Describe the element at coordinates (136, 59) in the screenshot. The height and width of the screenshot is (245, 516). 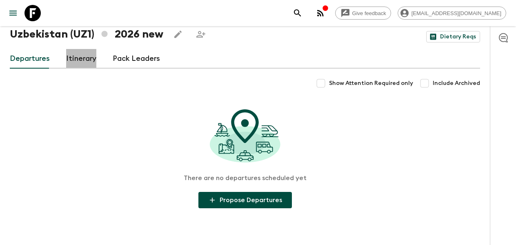
I see `a: Pack Leaders` at that location.